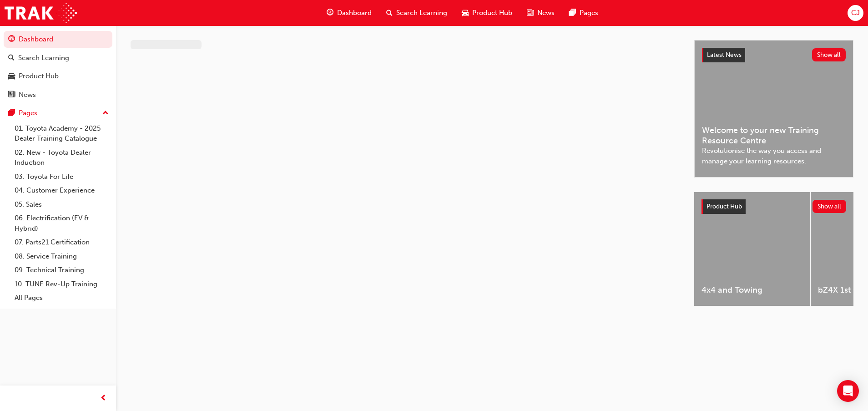 This screenshot has width=868, height=411. What do you see at coordinates (40, 13) in the screenshot?
I see `img: Trak` at bounding box center [40, 13].